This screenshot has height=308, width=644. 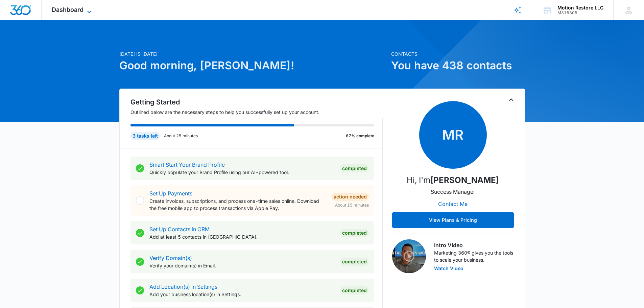 What do you see at coordinates (256, 112) in the screenshot?
I see `p: Outlined below are the necessary steps to help you successfully set up your account.` at bounding box center [256, 112].